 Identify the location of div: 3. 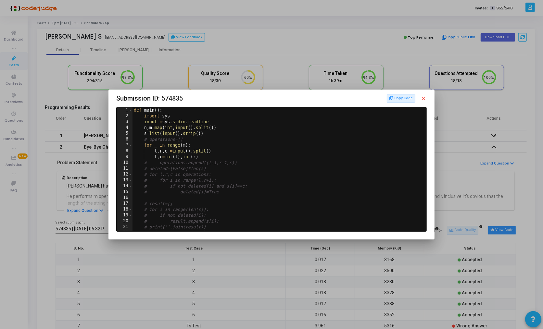
(124, 122).